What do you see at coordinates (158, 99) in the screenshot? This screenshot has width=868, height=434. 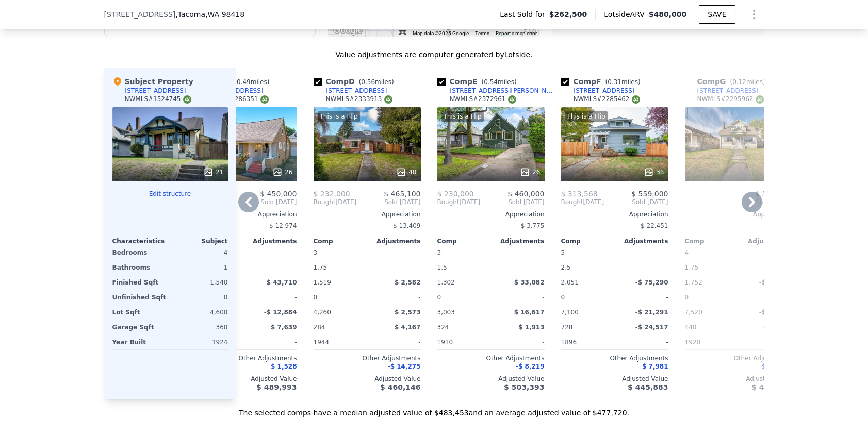 I see `div: NWMLS # 1524745` at bounding box center [158, 99].